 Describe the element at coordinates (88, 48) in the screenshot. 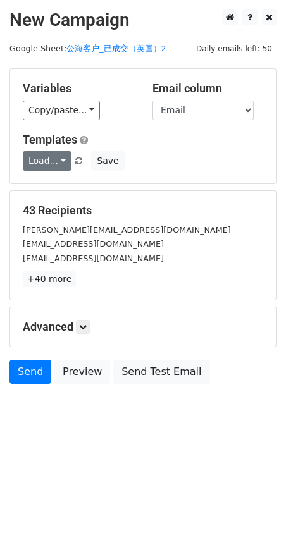

I see `small: Google Sheet:` at that location.